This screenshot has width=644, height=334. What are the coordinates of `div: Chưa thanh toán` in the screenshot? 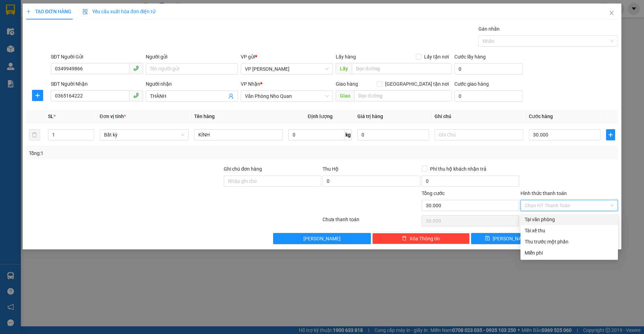 It's located at (371, 222).